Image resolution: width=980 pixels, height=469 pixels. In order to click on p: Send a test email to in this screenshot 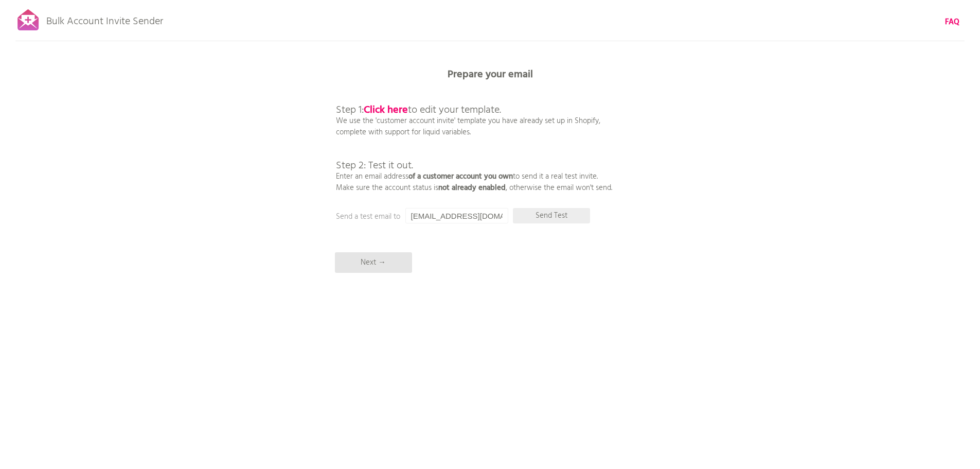, I will do `click(439, 217)`.